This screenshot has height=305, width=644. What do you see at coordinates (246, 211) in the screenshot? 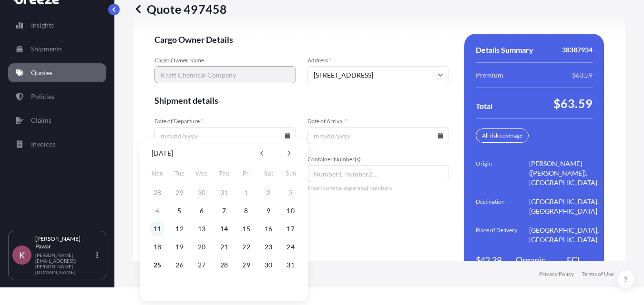
I see `button: 8` at bounding box center [246, 211].